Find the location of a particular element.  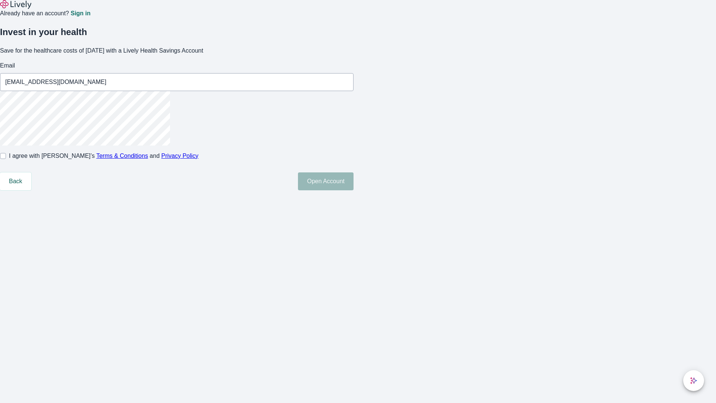

div: Sign in is located at coordinates (80, 13).